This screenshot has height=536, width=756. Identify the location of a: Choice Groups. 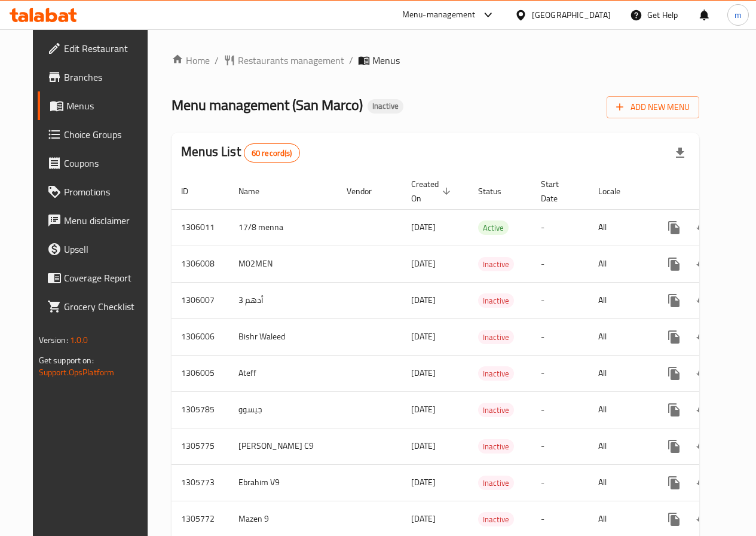
(98, 135).